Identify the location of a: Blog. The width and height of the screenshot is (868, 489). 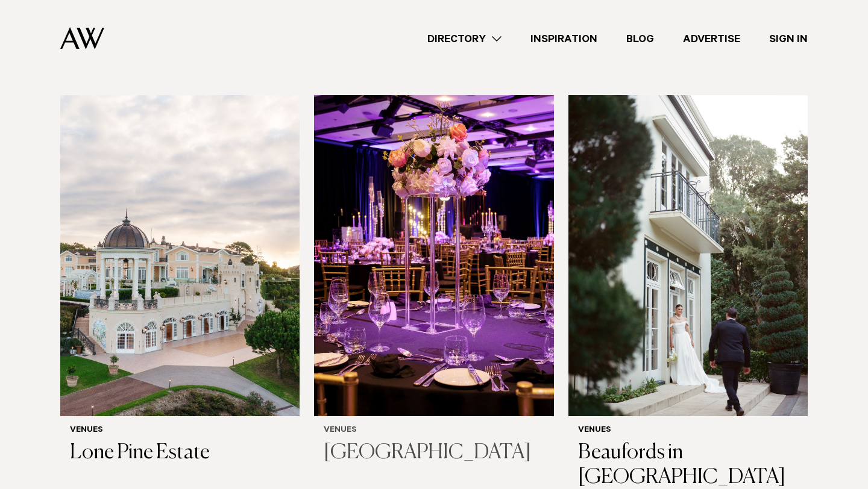
(640, 39).